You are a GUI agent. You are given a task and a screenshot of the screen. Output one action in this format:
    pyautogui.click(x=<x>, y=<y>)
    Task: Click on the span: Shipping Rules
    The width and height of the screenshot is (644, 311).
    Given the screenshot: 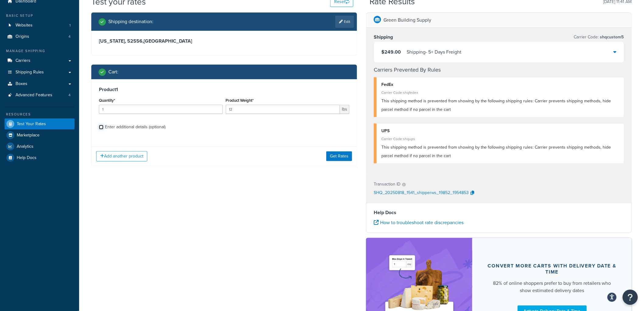 What is the action you would take?
    pyautogui.click(x=29, y=72)
    